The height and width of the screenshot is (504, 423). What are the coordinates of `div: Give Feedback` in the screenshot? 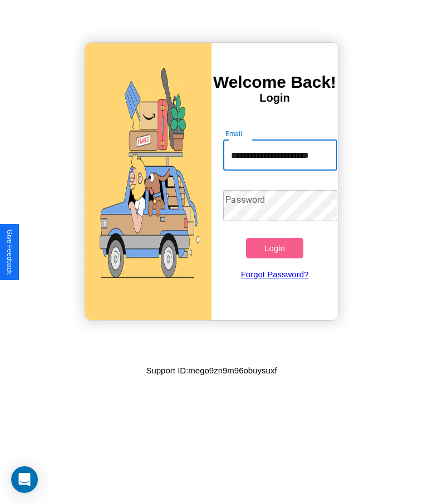 It's located at (9, 252).